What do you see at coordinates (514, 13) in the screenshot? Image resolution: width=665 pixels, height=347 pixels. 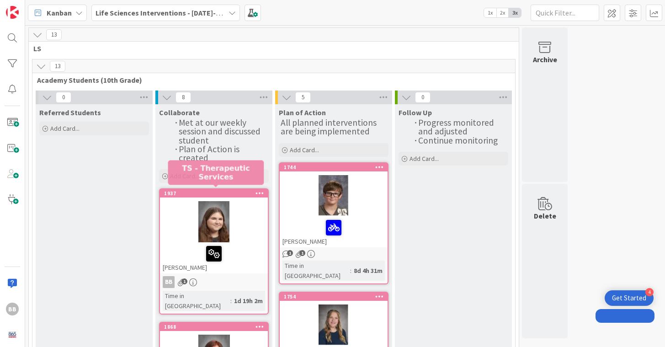 I see `span: 3x` at bounding box center [514, 13].